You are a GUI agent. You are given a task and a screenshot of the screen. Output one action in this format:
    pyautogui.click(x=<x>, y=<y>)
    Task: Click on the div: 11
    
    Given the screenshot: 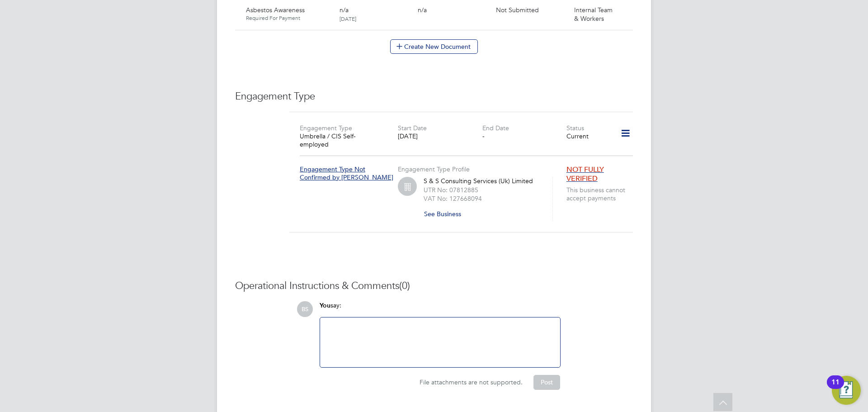 What is the action you would take?
    pyautogui.click(x=836, y=388)
    